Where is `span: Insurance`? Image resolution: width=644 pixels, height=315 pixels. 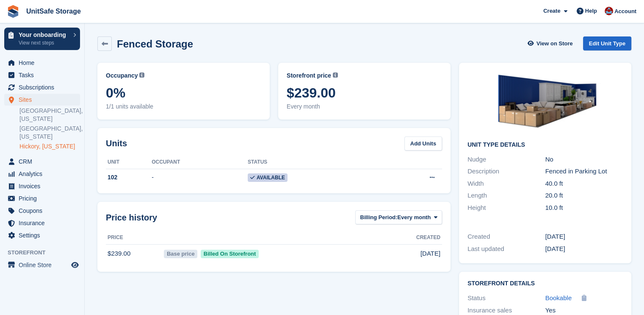
span: Insurance is located at coordinates (44, 223).